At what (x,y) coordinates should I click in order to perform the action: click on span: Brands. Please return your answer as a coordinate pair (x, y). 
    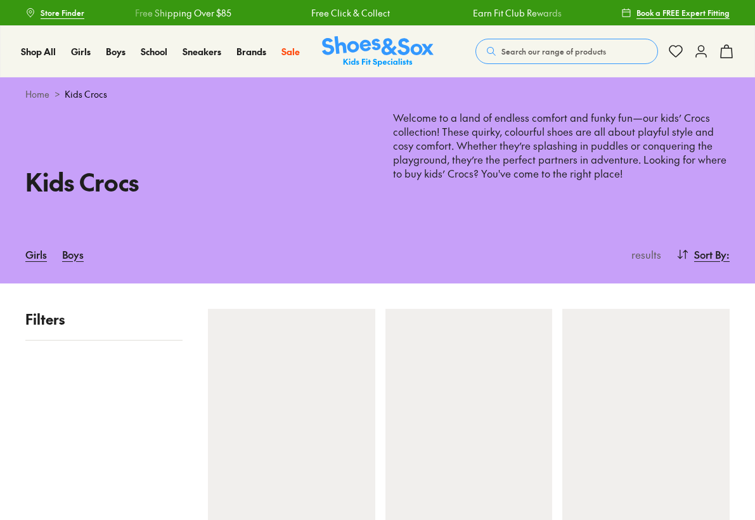
    Looking at the image, I should click on (251, 51).